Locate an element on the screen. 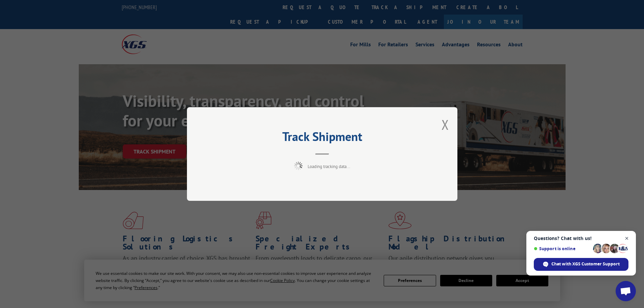 This screenshot has width=644, height=308. h2: Track Shipment is located at coordinates (322, 138).